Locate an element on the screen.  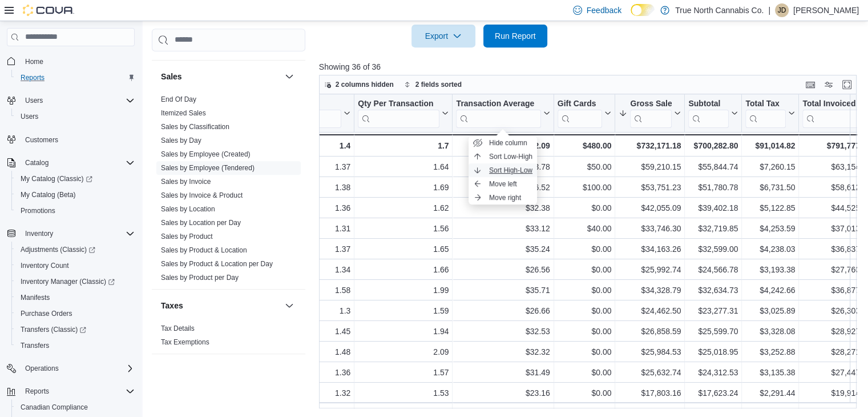
div: $50.00 is located at coordinates (584, 167).